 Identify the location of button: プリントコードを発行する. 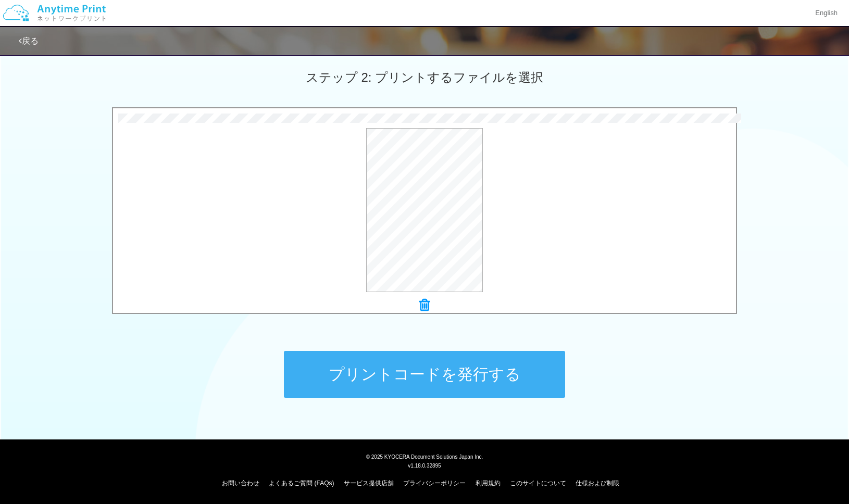
(424, 374).